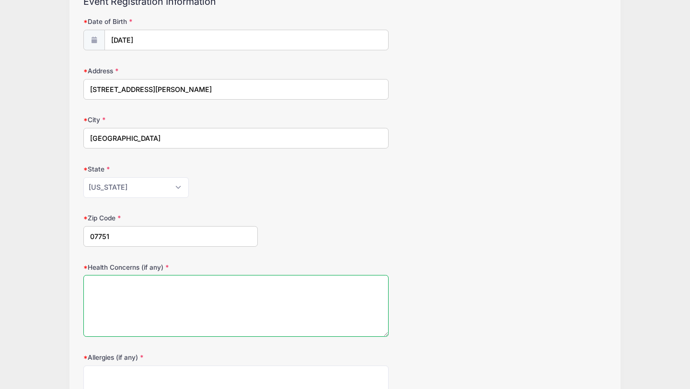 The image size is (690, 389). I want to click on label: Zip Code, so click(171, 218).